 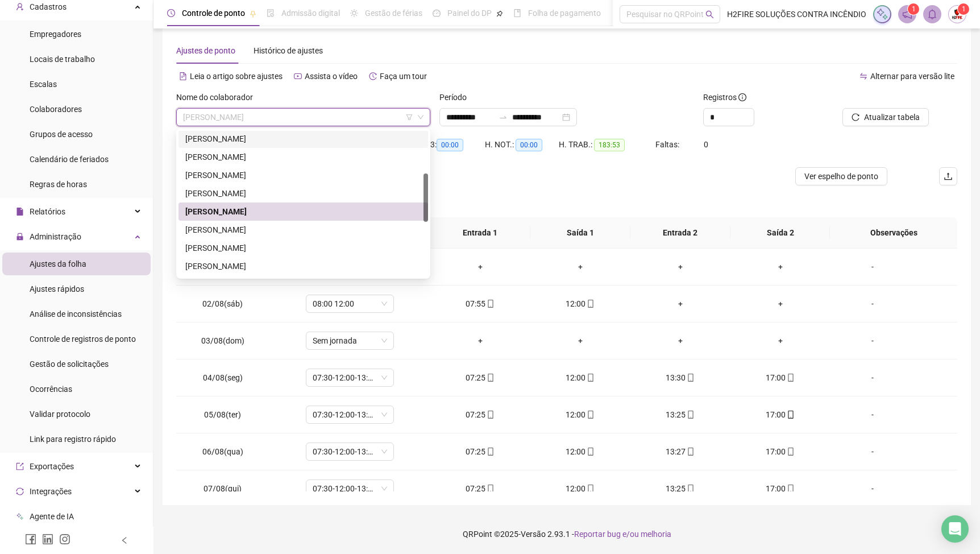 I want to click on span: file, so click(x=20, y=212).